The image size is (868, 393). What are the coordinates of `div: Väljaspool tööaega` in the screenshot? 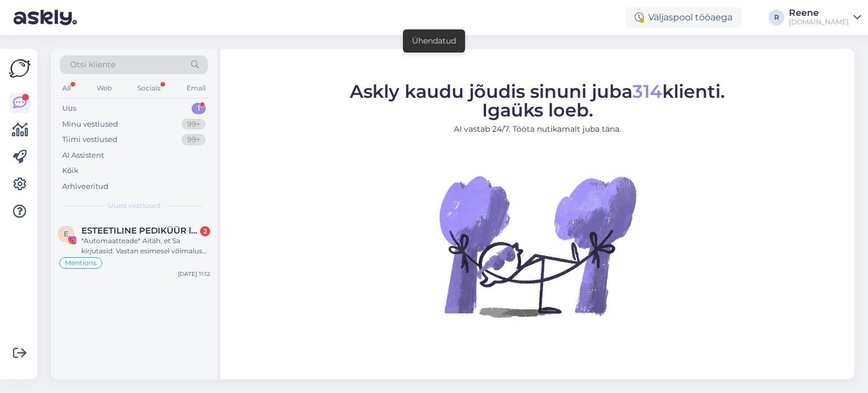 It's located at (683, 17).